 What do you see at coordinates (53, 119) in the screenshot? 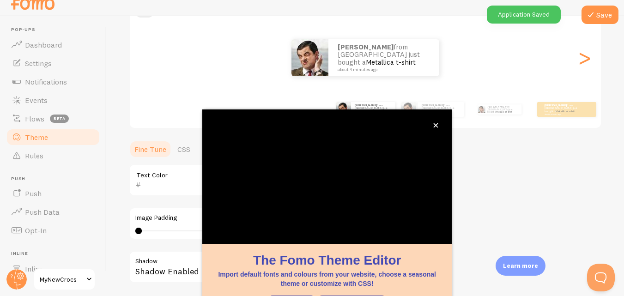
I see `a: Flows beta` at bounding box center [53, 119].